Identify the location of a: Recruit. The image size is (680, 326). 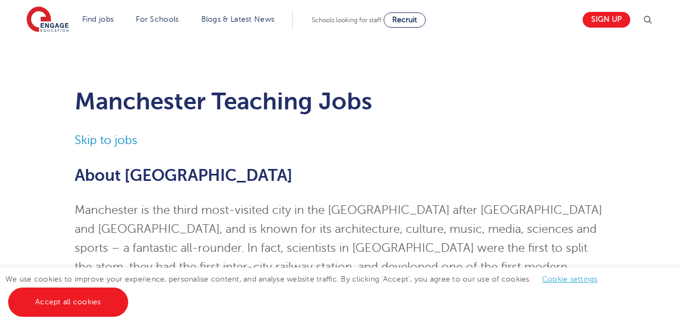
(405, 20).